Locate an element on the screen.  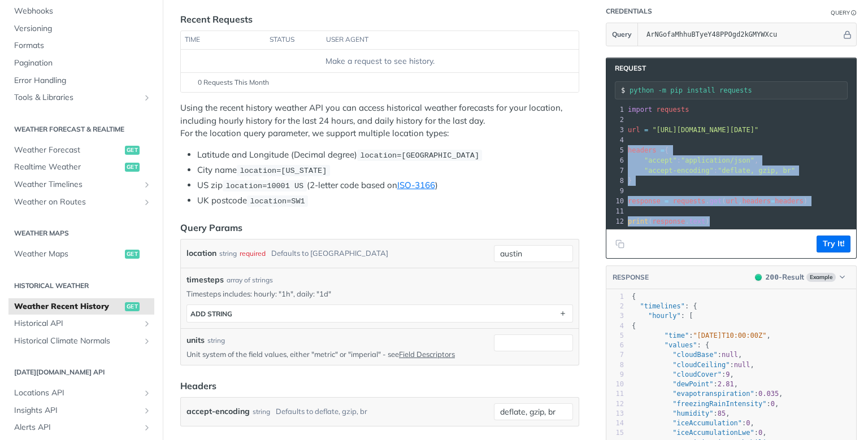
span: "iceAccumulationLwe" is located at coordinates (714, 432).